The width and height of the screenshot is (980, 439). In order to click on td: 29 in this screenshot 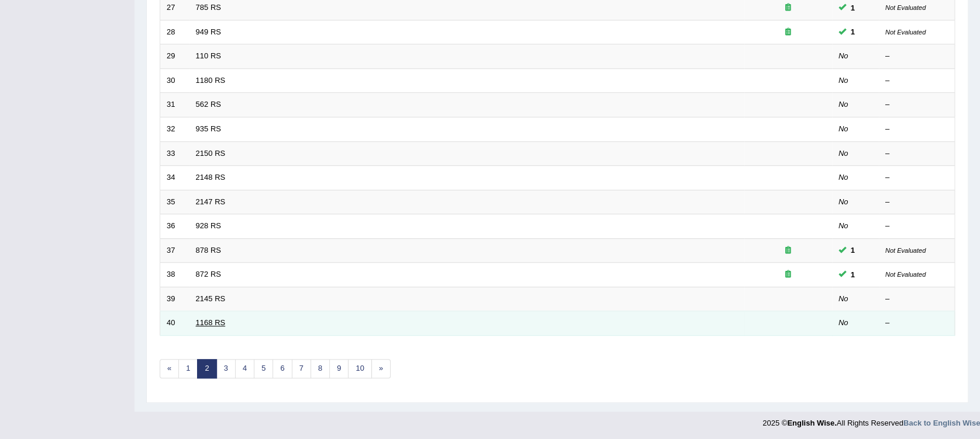, I will do `click(175, 57)`.